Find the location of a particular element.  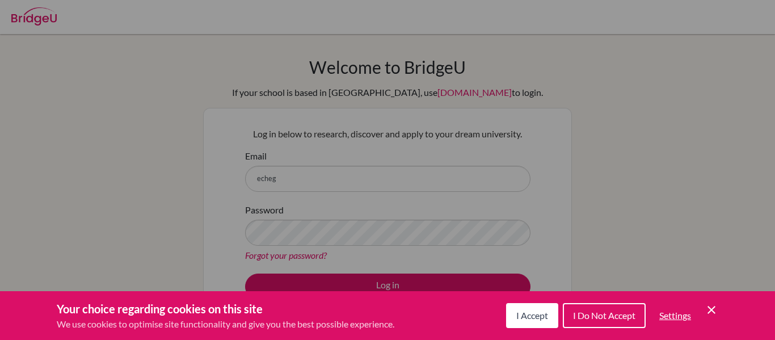

p: We use cookies to optimise site functionality and give you the best possible experience. is located at coordinates (225, 324).